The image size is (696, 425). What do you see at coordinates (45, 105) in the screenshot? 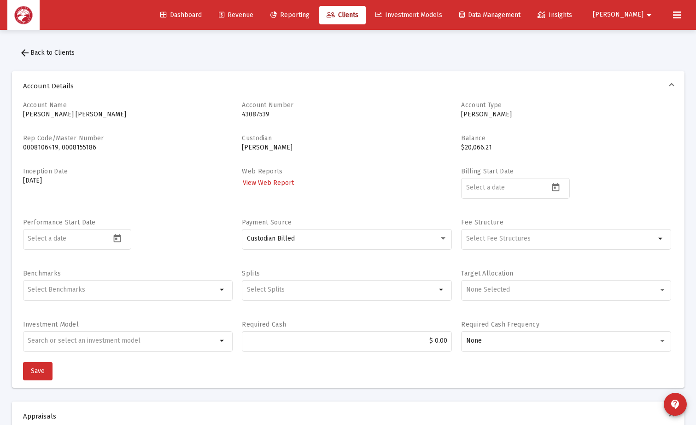
I see `label: Account Name` at bounding box center [45, 105].